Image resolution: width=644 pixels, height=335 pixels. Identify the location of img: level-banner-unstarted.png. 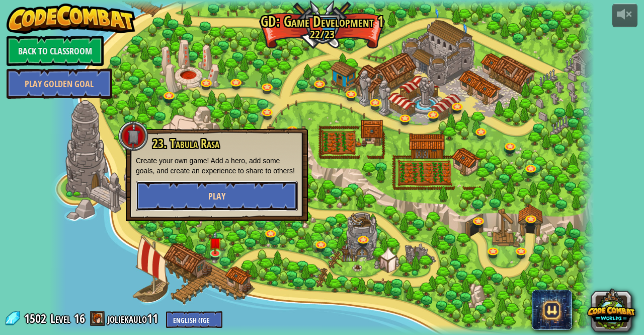
(215, 243).